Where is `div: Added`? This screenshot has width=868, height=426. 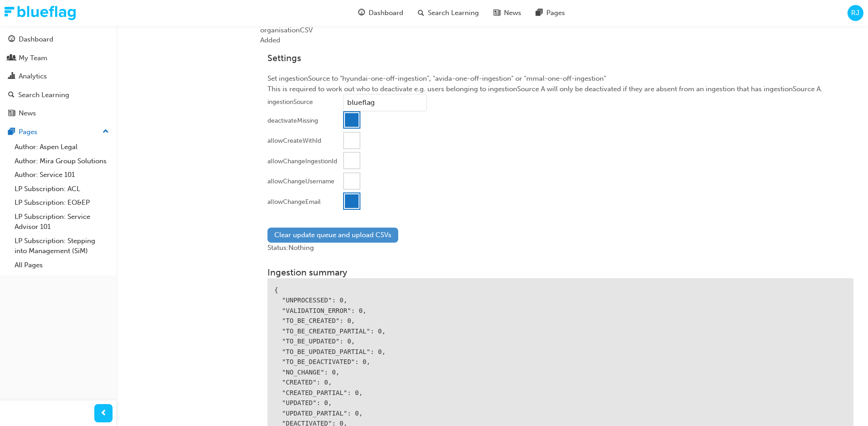 div: Added is located at coordinates (560, 40).